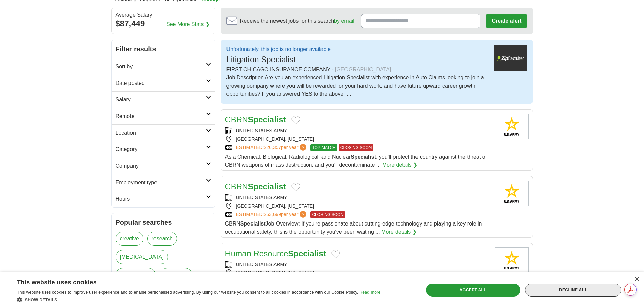 This screenshot has width=644, height=308. What do you see at coordinates (511, 58) in the screenshot?
I see `img: ZipRecruiter logo` at bounding box center [511, 58].